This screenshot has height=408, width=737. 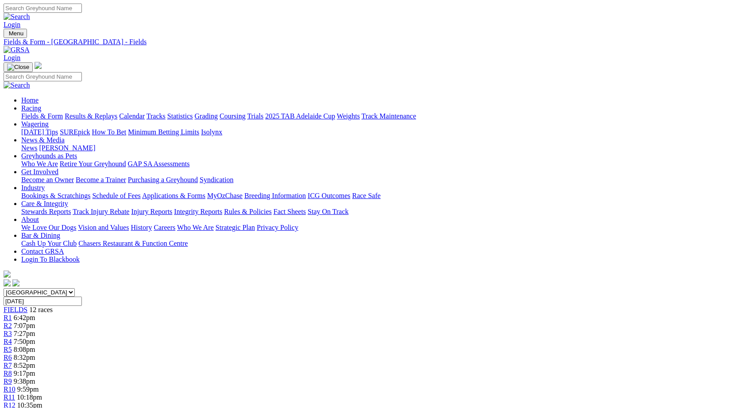 I want to click on span: 8:32pm, so click(x=24, y=357).